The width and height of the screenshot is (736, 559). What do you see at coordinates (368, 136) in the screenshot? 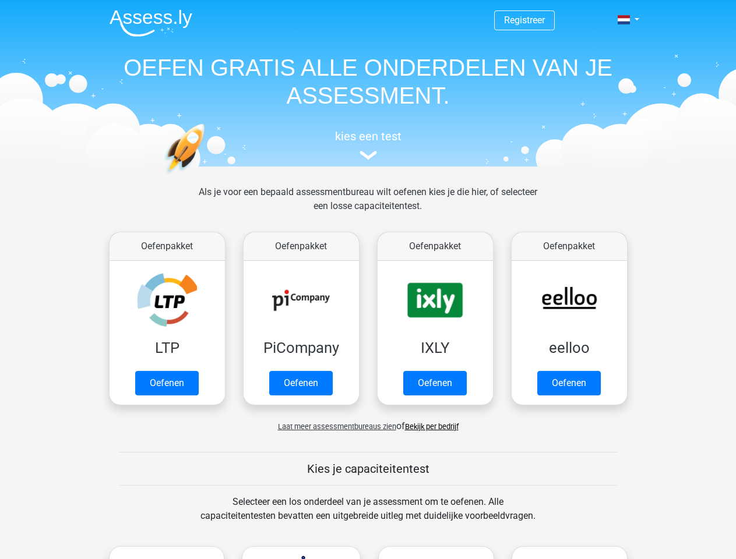
I see `h5: kies een test` at bounding box center [368, 136].